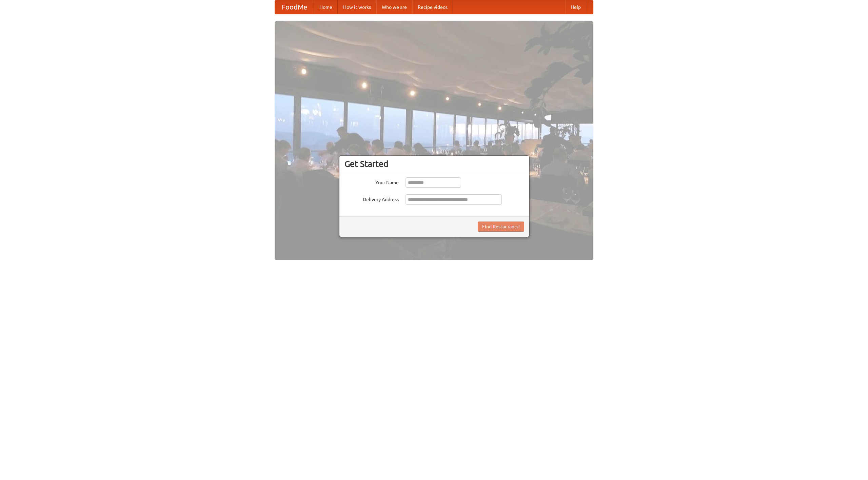  Describe the element at coordinates (394, 7) in the screenshot. I see `a: Who we are` at that location.